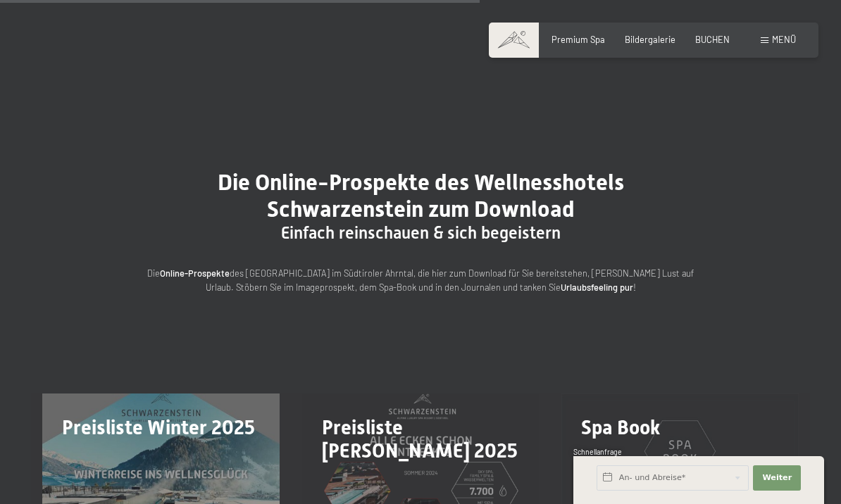  Describe the element at coordinates (777, 479) in the screenshot. I see `span: Weiter` at that location.